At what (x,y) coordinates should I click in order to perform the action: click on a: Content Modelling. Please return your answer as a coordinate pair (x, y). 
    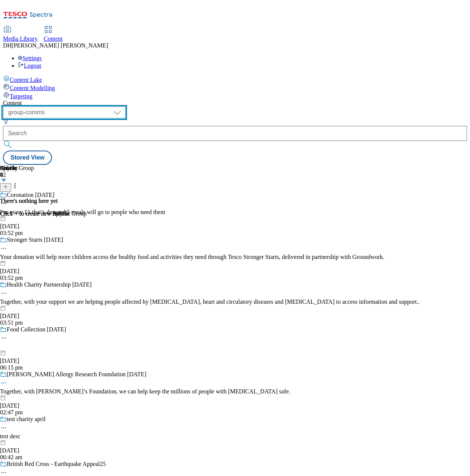
    Looking at the image, I should click on (235, 87).